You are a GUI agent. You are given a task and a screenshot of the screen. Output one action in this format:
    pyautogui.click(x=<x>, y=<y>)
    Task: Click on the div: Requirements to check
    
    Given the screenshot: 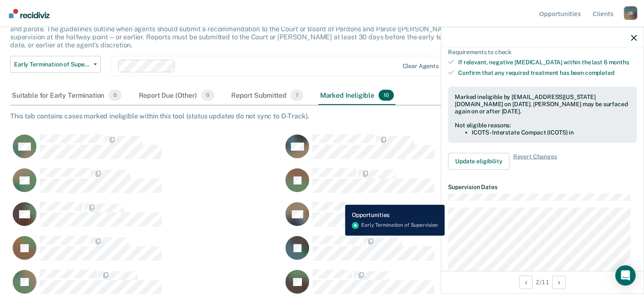 What is the action you would take?
    pyautogui.click(x=542, y=52)
    